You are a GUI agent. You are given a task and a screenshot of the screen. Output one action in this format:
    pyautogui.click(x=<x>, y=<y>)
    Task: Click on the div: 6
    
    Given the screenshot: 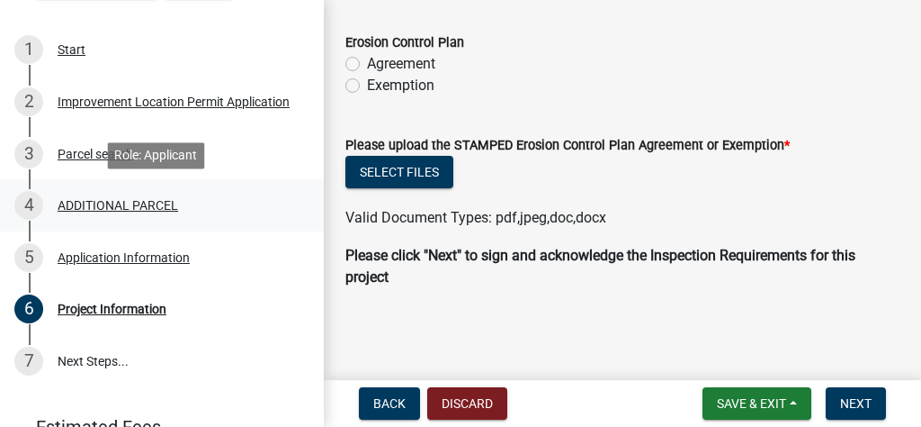 What is the action you would take?
    pyautogui.click(x=29, y=309)
    